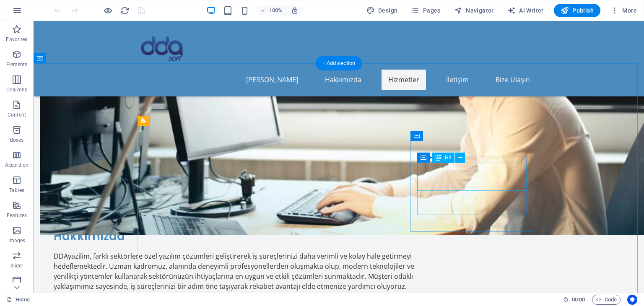  What do you see at coordinates (124, 10) in the screenshot?
I see `button: reload` at bounding box center [124, 10].